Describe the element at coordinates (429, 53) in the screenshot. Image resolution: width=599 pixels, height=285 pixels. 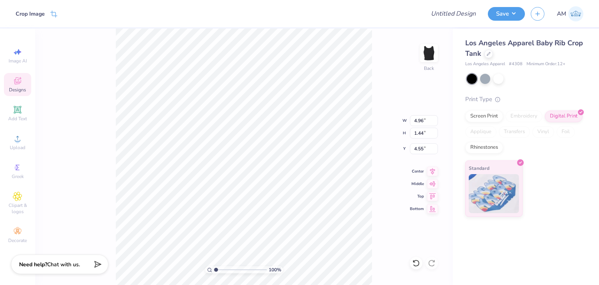
I see `img: Back` at that location.